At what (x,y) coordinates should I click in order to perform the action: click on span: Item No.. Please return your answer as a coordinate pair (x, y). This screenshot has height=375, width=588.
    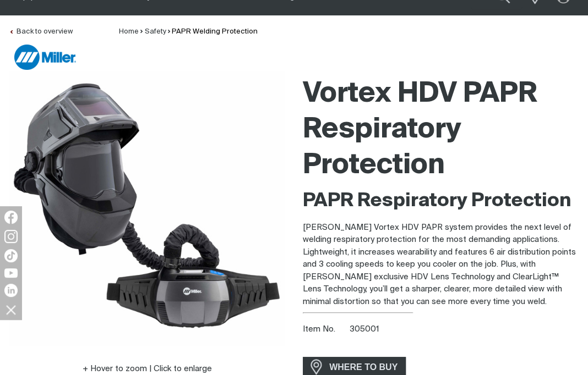
    Looking at the image, I should click on (325, 329).